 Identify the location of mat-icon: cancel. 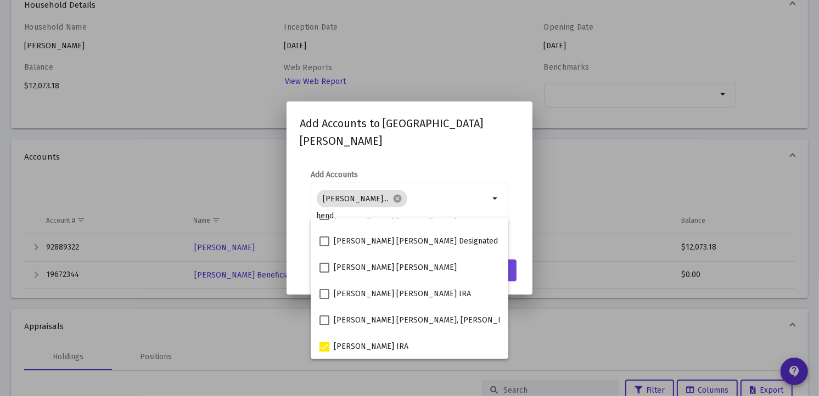
(398, 199).